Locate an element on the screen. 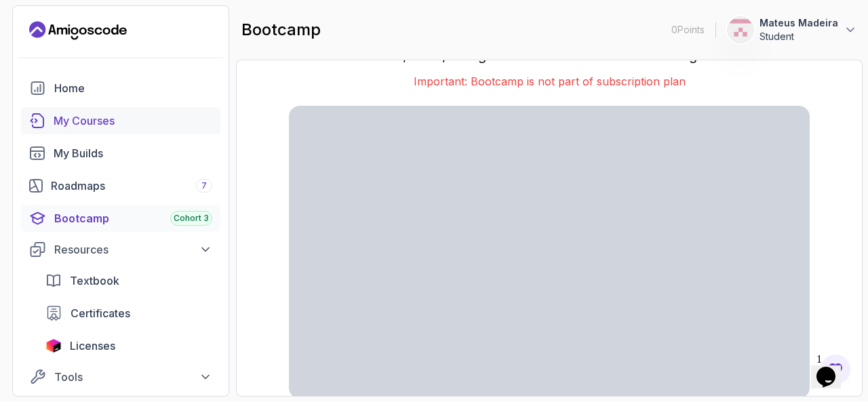  div: Tools is located at coordinates (133, 377).